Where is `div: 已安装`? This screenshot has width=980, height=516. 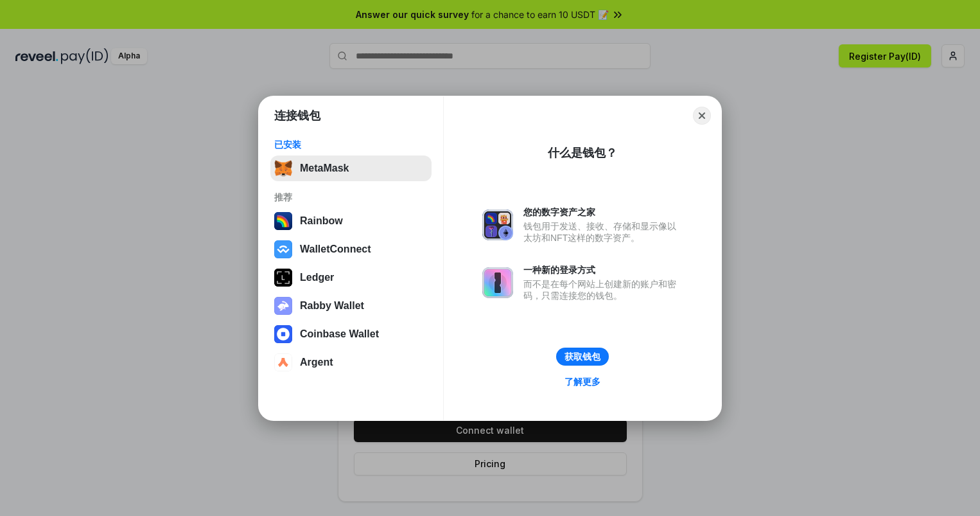 div: 已安装 is located at coordinates (350, 144).